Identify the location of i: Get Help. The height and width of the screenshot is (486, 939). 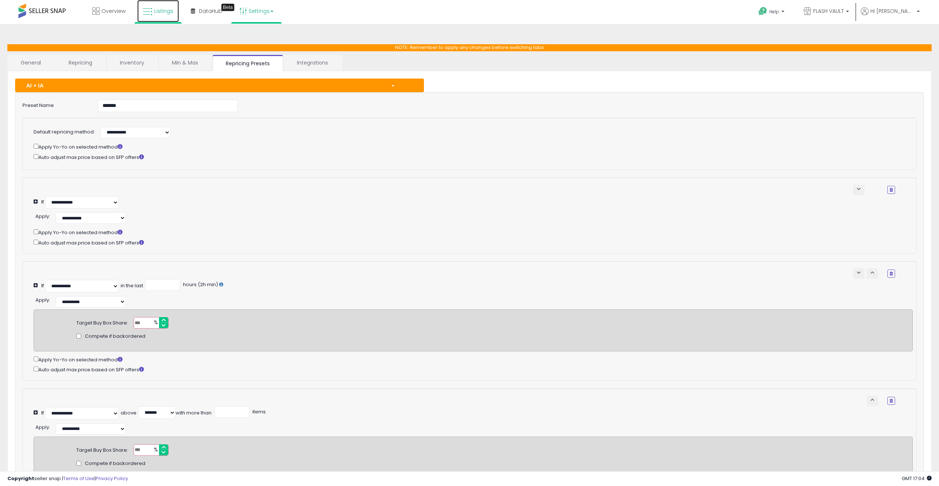
(763, 11).